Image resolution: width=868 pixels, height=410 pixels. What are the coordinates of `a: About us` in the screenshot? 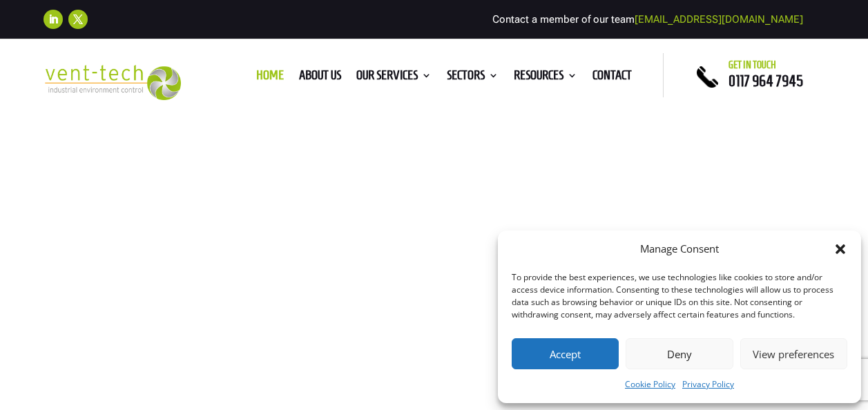 It's located at (320, 78).